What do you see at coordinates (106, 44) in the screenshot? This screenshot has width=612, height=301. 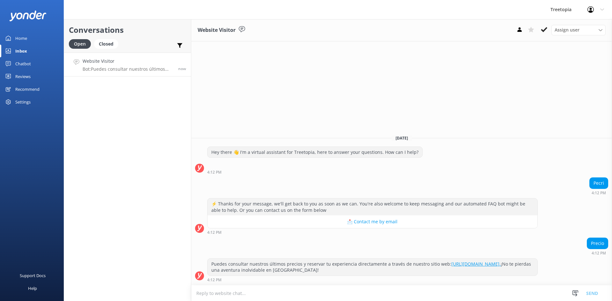 I see `div: Closed` at bounding box center [106, 44].